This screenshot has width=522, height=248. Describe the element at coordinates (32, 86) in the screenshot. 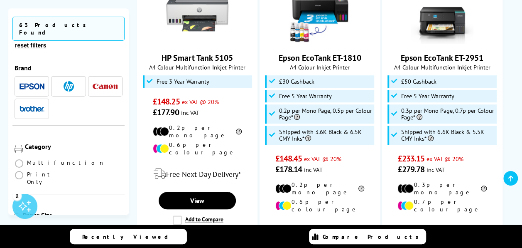

I see `img: Epson` at that location.